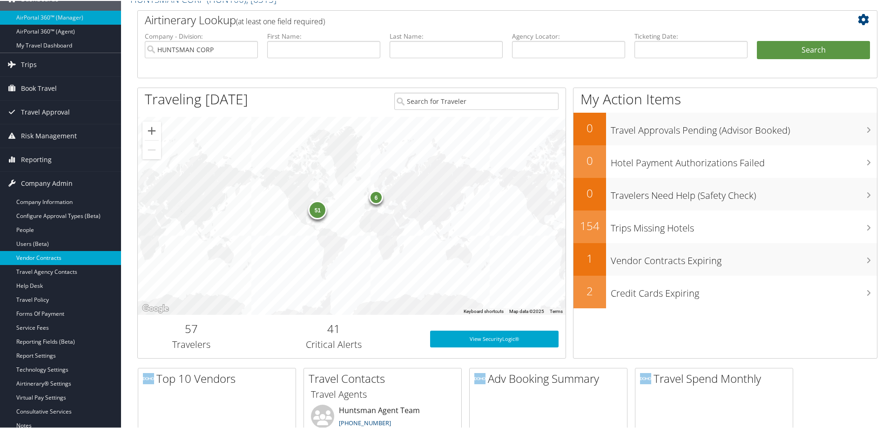 The image size is (890, 428). What do you see at coordinates (219, 378) in the screenshot?
I see `h2: Top 10 Vendors` at bounding box center [219, 378].